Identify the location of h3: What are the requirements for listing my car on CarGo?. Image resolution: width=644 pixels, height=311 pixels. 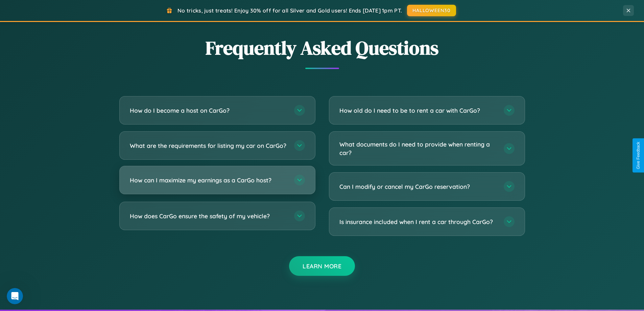
(208, 145).